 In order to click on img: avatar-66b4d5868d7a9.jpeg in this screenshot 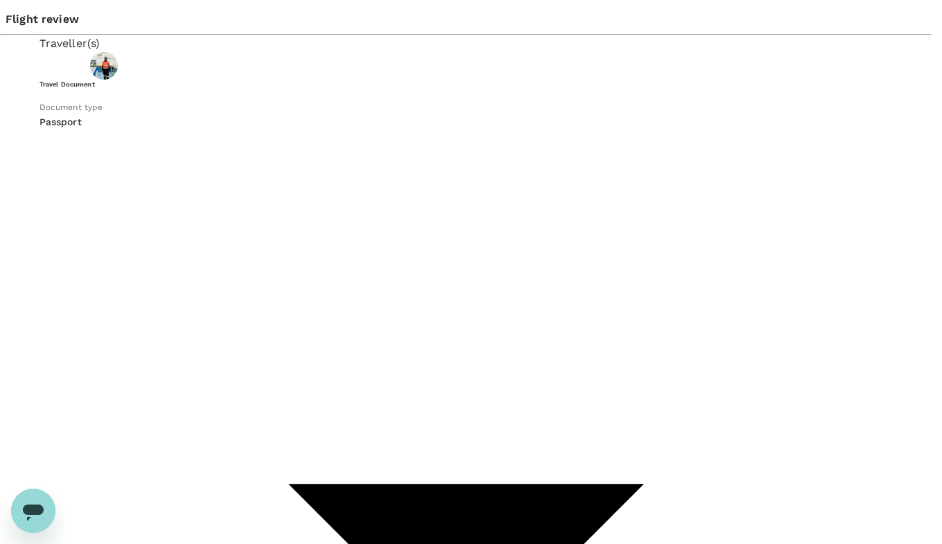, I will do `click(104, 66)`.